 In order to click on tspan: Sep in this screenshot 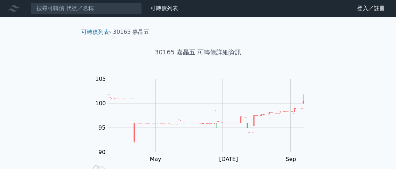, I will do `click(291, 159)`.